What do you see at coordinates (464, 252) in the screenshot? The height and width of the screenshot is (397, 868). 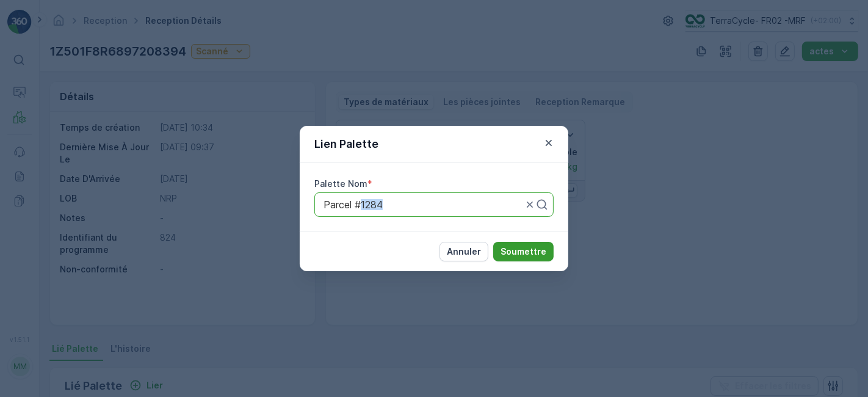 I see `button: Annuler` at bounding box center [464, 252].